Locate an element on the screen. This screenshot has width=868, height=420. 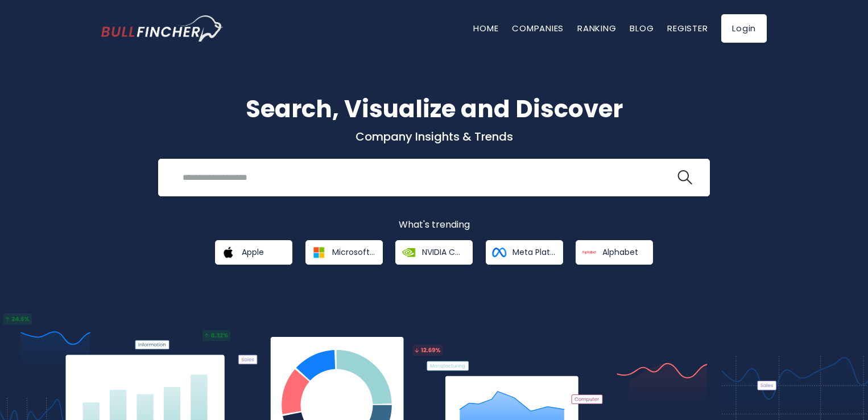
a: Blog is located at coordinates (642, 28).